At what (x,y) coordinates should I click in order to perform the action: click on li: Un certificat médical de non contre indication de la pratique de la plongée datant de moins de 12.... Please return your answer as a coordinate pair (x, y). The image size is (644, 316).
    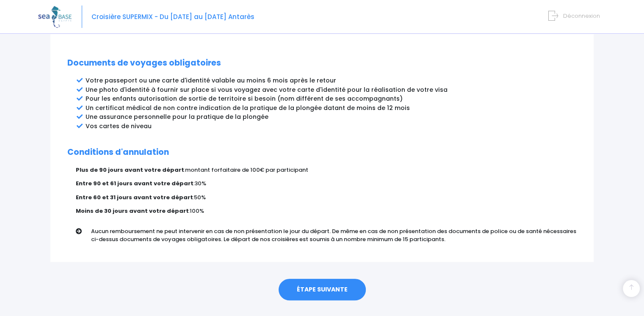
    Looking at the image, I should click on (331, 108).